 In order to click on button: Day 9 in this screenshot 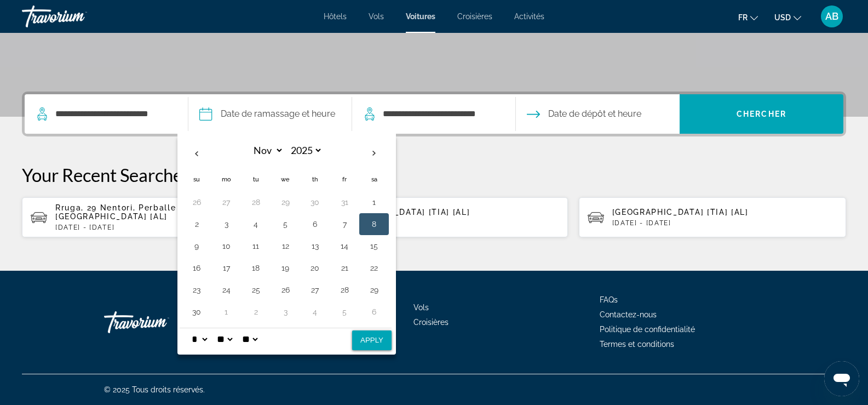, I will do `click(196, 246)`.